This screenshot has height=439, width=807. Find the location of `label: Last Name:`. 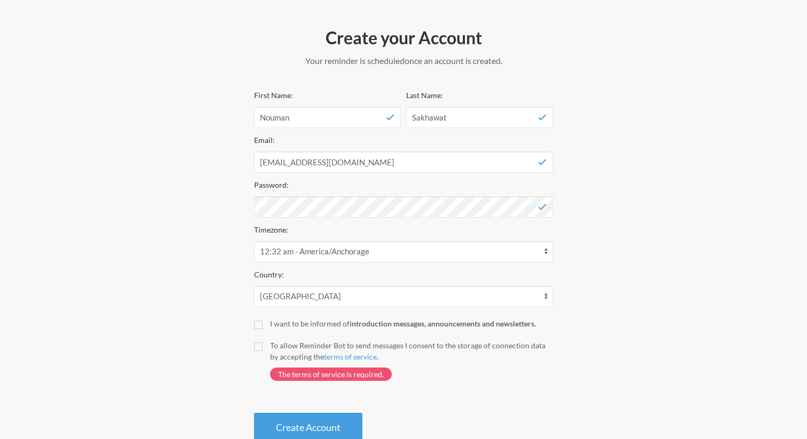

label: Last Name: is located at coordinates (424, 95).